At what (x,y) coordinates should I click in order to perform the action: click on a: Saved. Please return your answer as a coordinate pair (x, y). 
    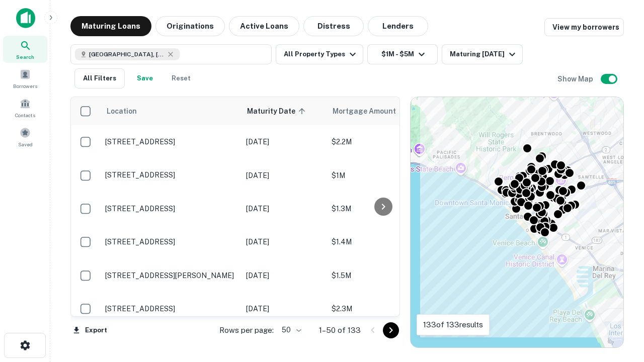
    Looking at the image, I should click on (25, 137).